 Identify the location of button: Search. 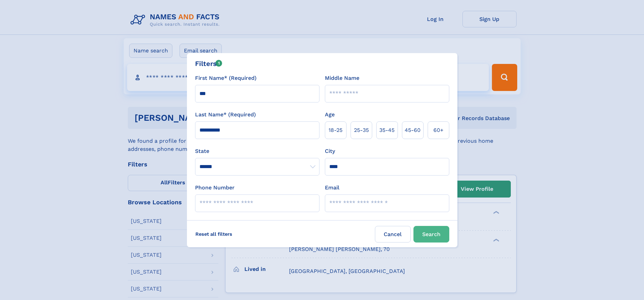
(432, 234).